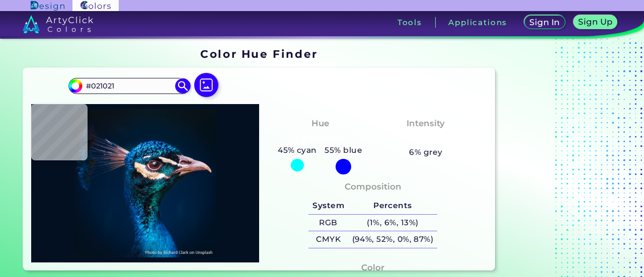  I want to click on a: Sign Up, so click(595, 22).